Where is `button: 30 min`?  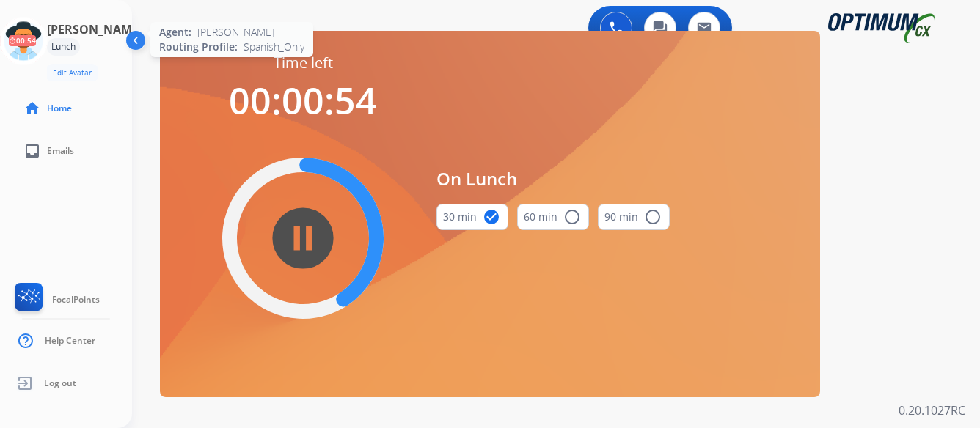 button: 30 min is located at coordinates (472, 217).